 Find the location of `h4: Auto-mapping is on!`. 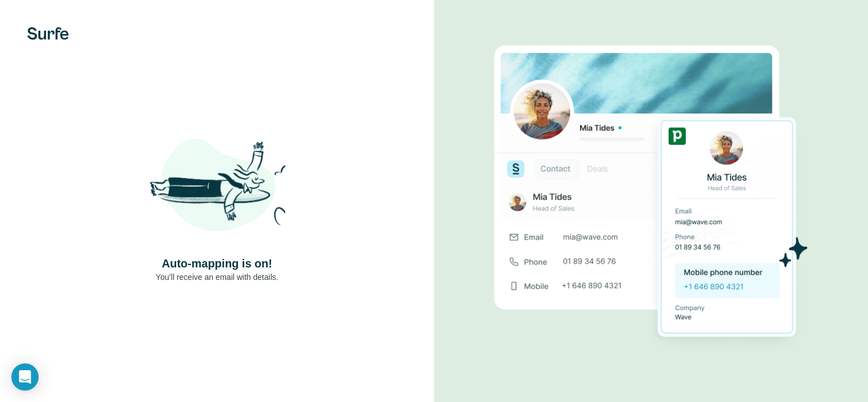

h4: Auto-mapping is on! is located at coordinates (217, 263).